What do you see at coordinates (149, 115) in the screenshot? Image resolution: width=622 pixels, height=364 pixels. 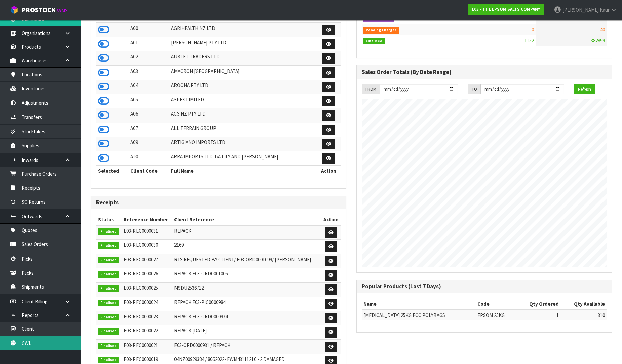 I see `td: A06` at bounding box center [149, 115].